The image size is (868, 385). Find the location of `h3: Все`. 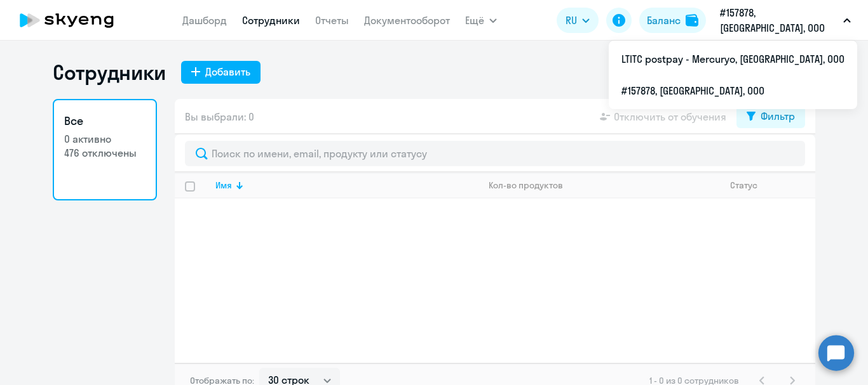

h3: Все is located at coordinates (105, 121).